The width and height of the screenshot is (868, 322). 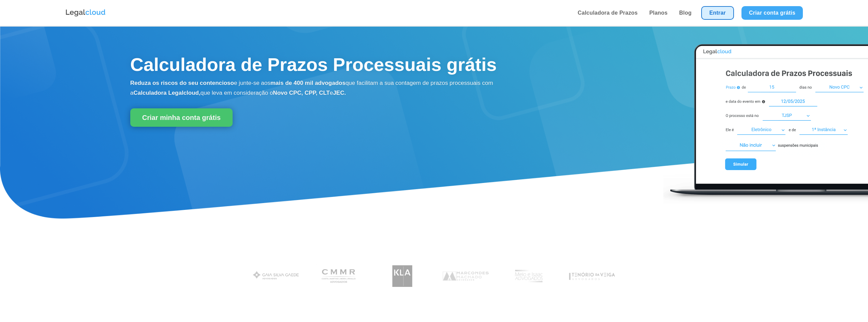 I want to click on img: Koury Lopes Advogados, so click(x=402, y=276).